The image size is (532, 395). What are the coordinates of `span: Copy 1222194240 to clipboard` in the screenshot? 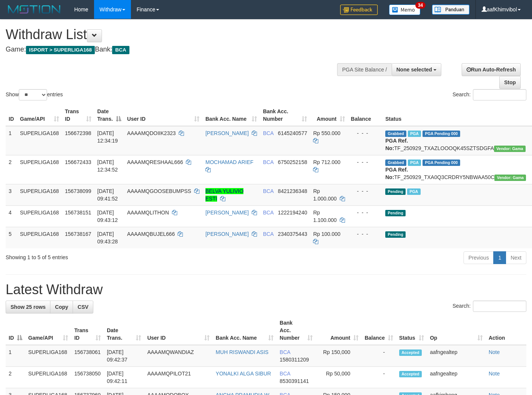 It's located at (293, 212).